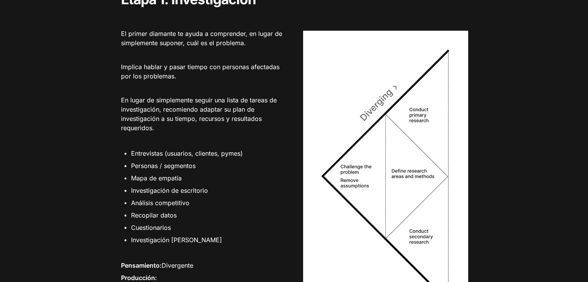 The width and height of the screenshot is (588, 282). What do you see at coordinates (187, 154) in the screenshot?
I see `font: Entrevistas (usuarios, clientes, pymes)` at bounding box center [187, 154].